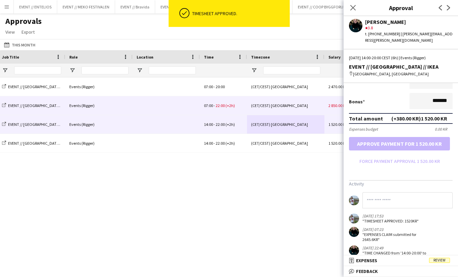 The image size is (458, 277). I want to click on span: Role, so click(73, 57).